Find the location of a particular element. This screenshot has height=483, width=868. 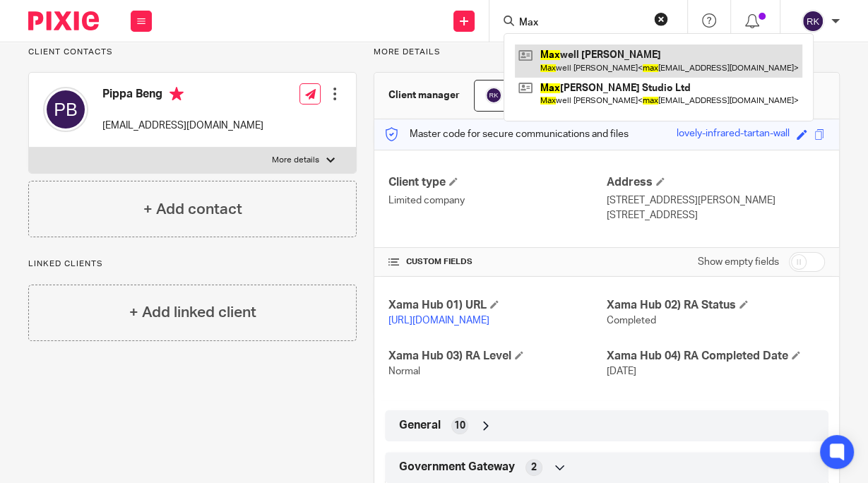

h4: + Add linked client is located at coordinates (193, 313).